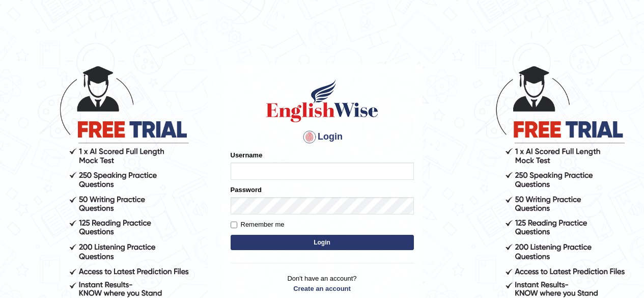 This screenshot has width=644, height=298. Describe the element at coordinates (258, 225) in the screenshot. I see `label: Remember me` at that location.